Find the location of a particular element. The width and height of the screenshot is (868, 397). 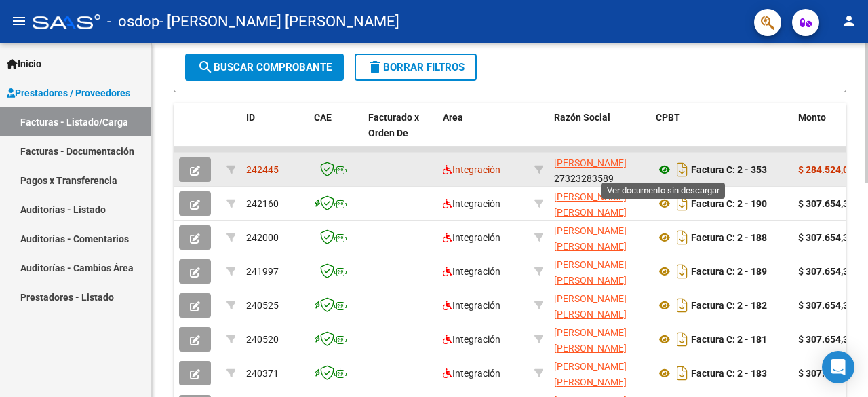

button: Buscar Comprobante is located at coordinates (265, 68).